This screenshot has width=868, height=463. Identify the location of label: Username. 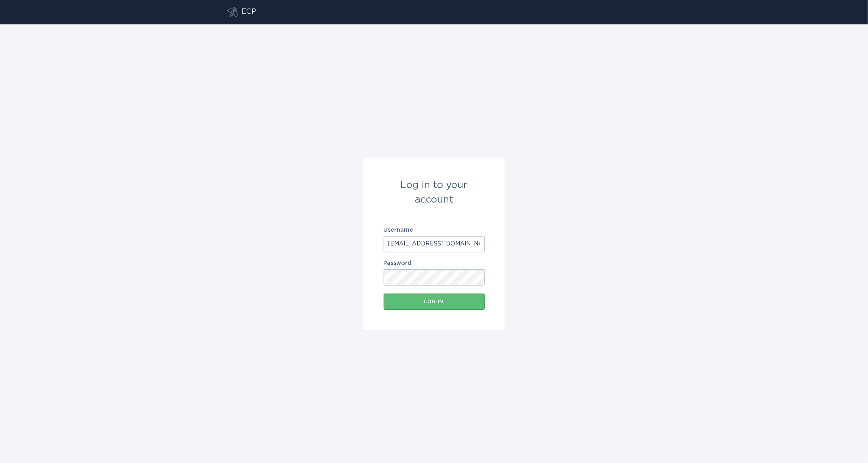
(434, 230).